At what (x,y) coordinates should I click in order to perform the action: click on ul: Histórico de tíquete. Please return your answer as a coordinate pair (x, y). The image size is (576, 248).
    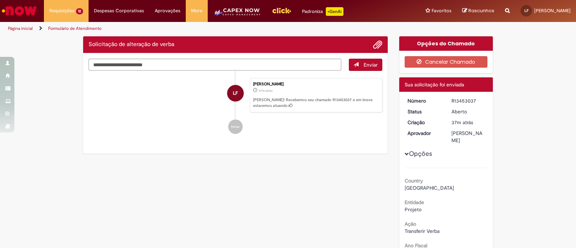
    Looking at the image, I should click on (236, 106).